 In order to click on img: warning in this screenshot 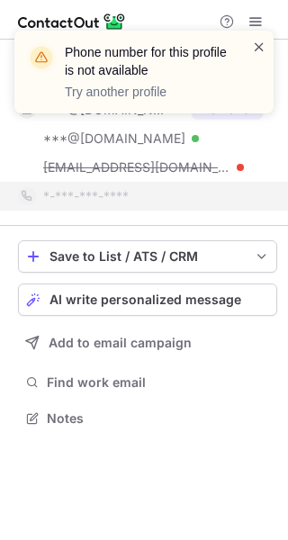, I will do `click(41, 58)`.